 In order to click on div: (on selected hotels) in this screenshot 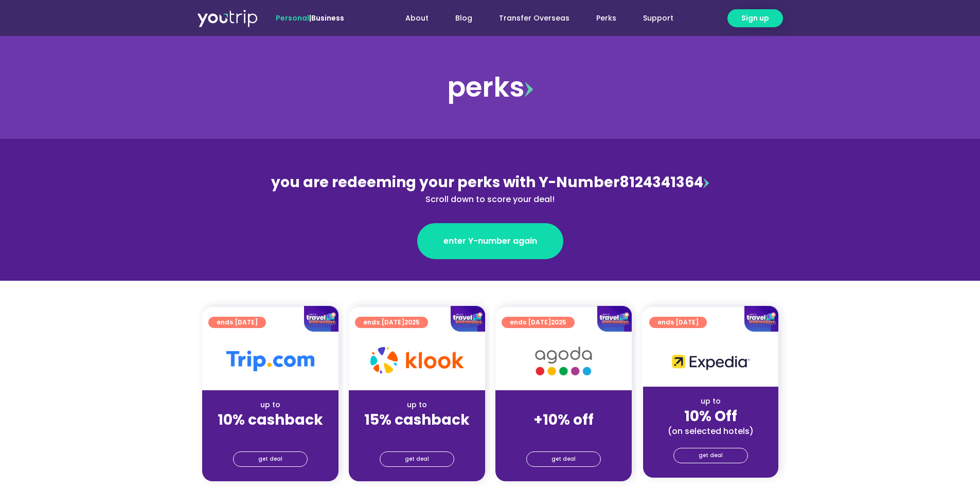, I will do `click(710, 431)`.